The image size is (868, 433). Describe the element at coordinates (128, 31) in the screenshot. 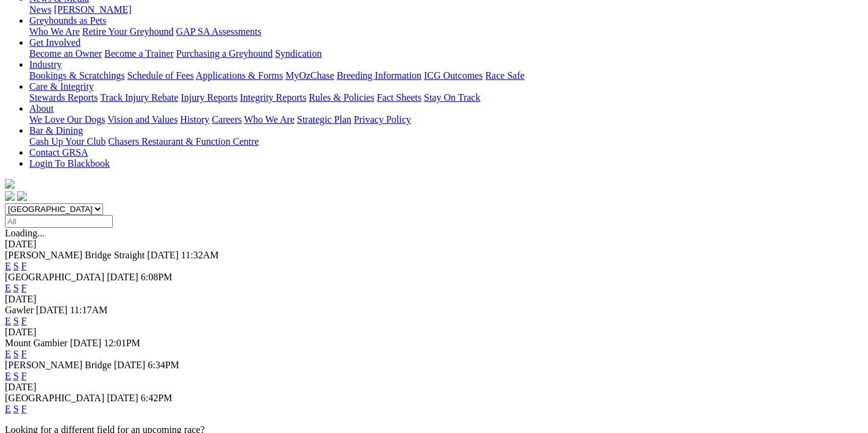

I see `a: Retire Your Greyhound` at that location.